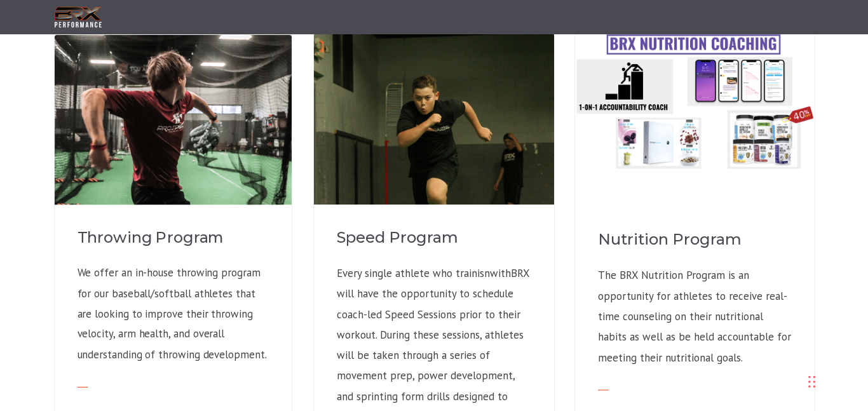  What do you see at coordinates (695, 102) in the screenshot?
I see `img: Nutrition Coaching Program-1` at bounding box center [695, 102].